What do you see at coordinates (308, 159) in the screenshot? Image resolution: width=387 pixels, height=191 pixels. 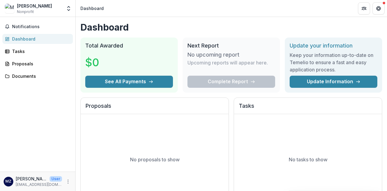 I see `p: No tasks to show` at bounding box center [308, 159].